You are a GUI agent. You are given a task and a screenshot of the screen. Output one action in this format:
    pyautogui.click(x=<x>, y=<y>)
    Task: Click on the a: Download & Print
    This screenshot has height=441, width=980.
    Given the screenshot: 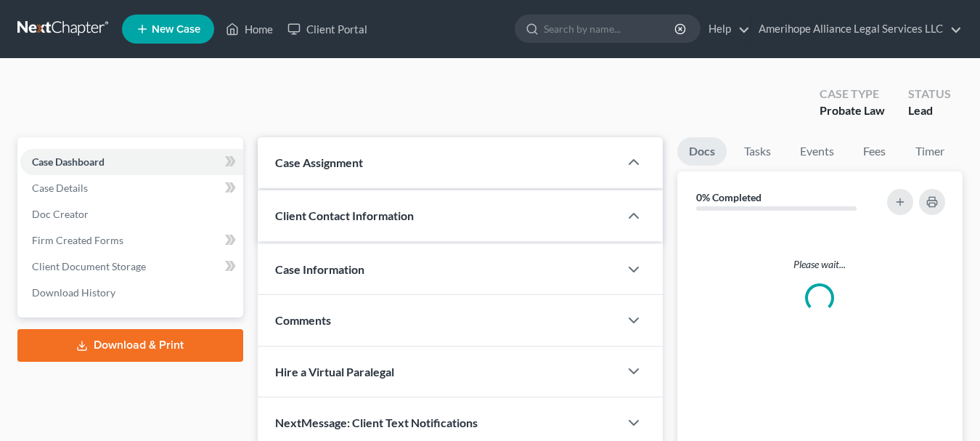 What is the action you would take?
    pyautogui.click(x=130, y=345)
    